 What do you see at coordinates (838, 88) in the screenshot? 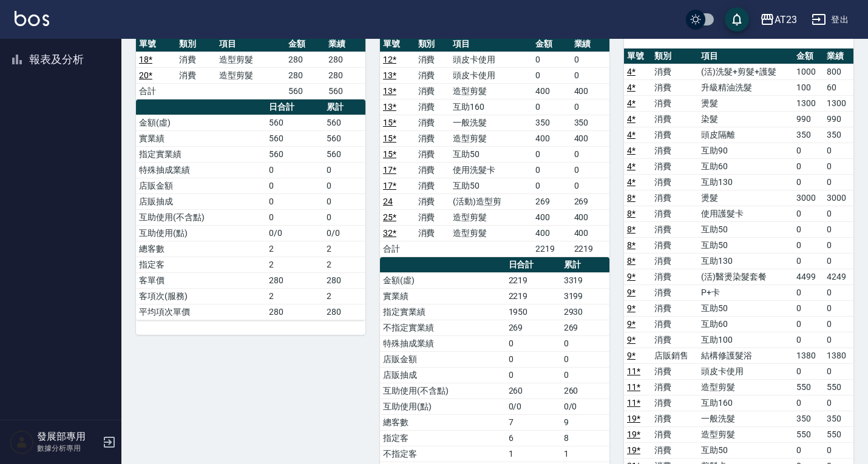
I see `td: 60` at bounding box center [838, 88].